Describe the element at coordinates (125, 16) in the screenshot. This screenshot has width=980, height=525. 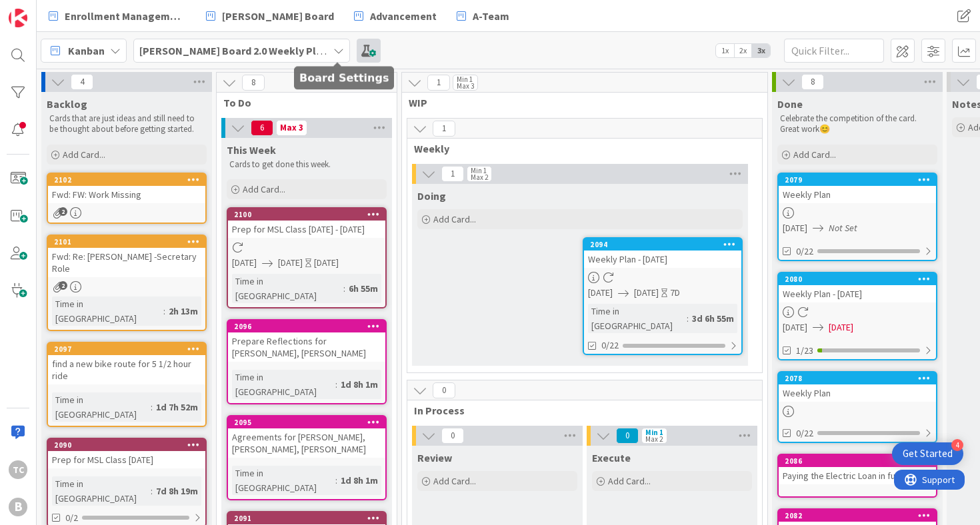
I see `span: Enrollment Management` at that location.